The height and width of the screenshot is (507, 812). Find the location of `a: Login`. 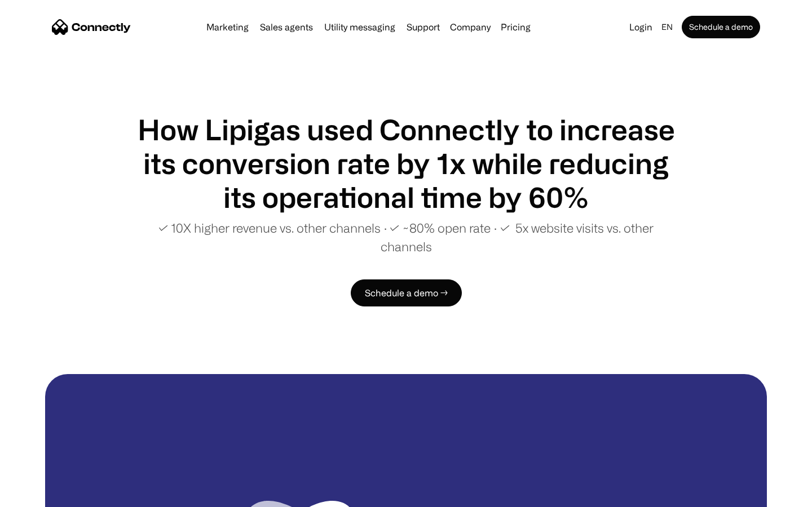

a: Login is located at coordinates (641, 27).